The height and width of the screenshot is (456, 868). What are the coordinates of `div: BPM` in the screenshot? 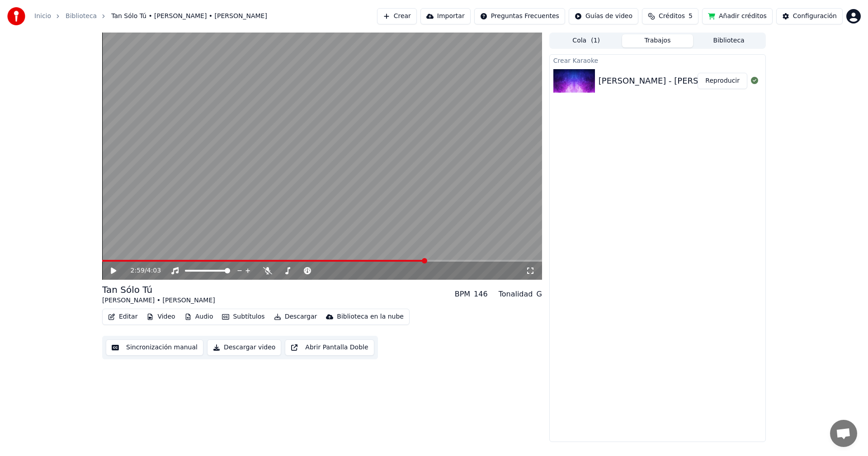 It's located at (462, 295).